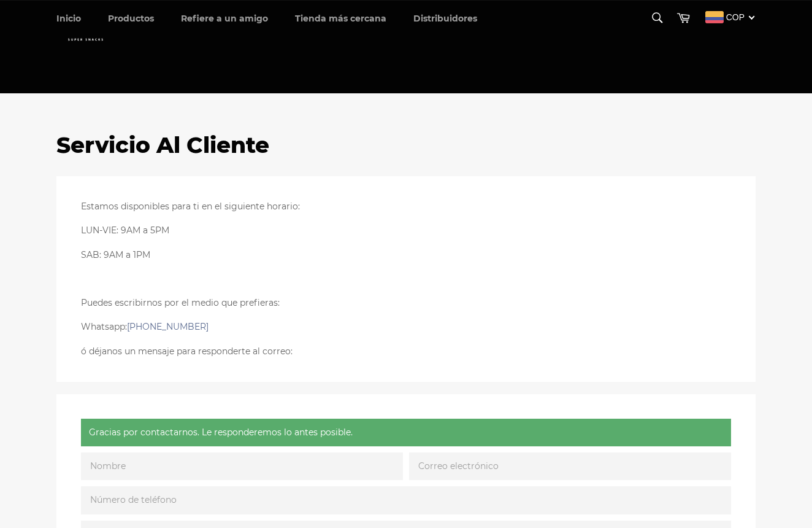  What do you see at coordinates (406, 499) in the screenshot?
I see `input: Número de teléfono` at bounding box center [406, 499].